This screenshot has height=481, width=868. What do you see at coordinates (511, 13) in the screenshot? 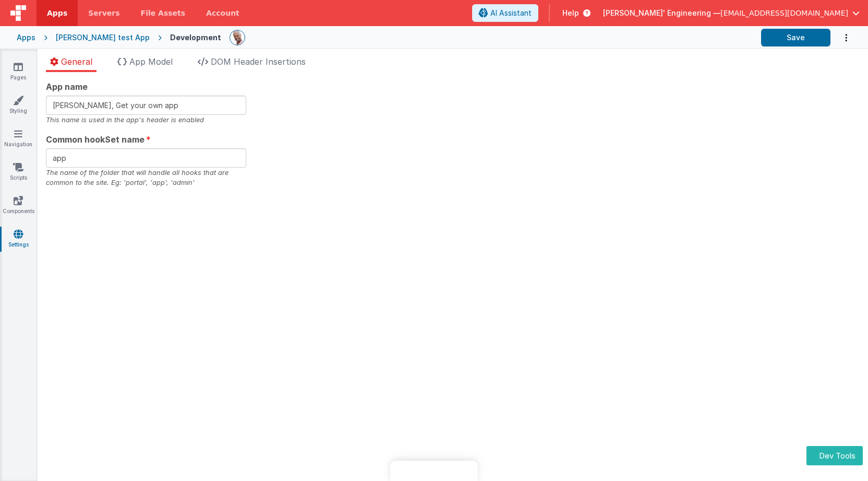
I see `span: AI Assistant` at bounding box center [511, 13].